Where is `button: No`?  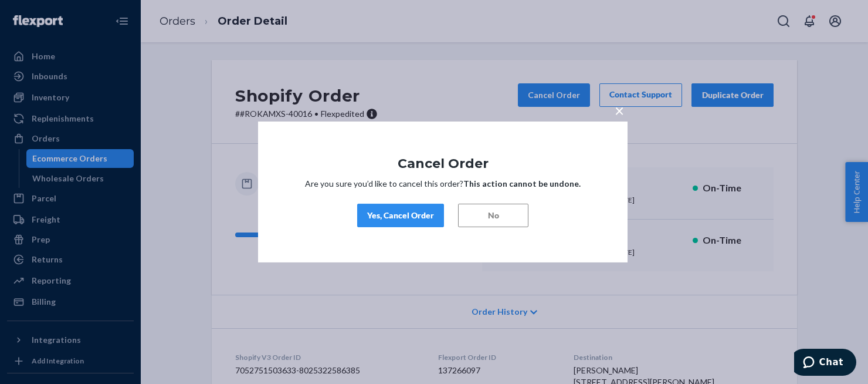
button: No is located at coordinates (493, 215).